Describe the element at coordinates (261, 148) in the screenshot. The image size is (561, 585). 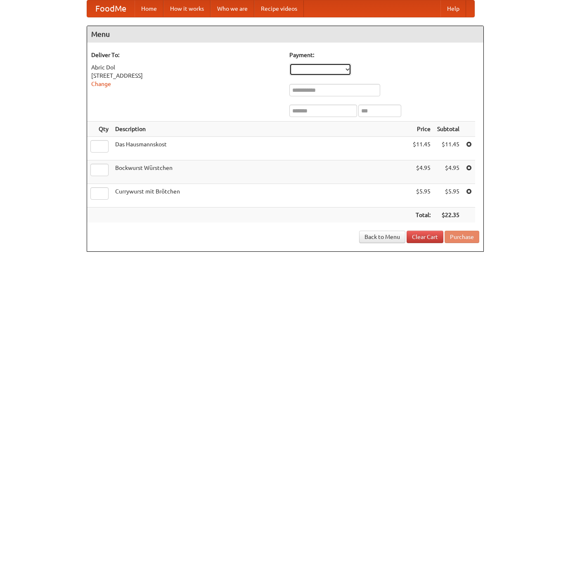
I see `td: Das Hausmannskost` at that location.